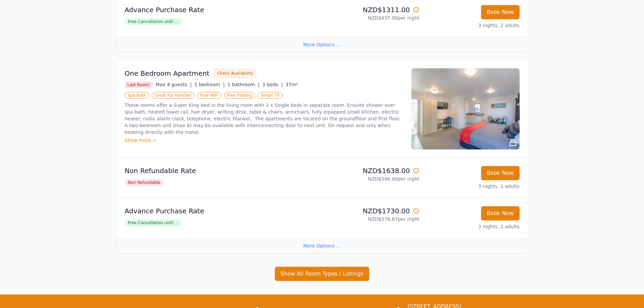 This screenshot has height=308, width=644. Describe the element at coordinates (372, 179) in the screenshot. I see `p: NZD$546.00 per night` at that location.